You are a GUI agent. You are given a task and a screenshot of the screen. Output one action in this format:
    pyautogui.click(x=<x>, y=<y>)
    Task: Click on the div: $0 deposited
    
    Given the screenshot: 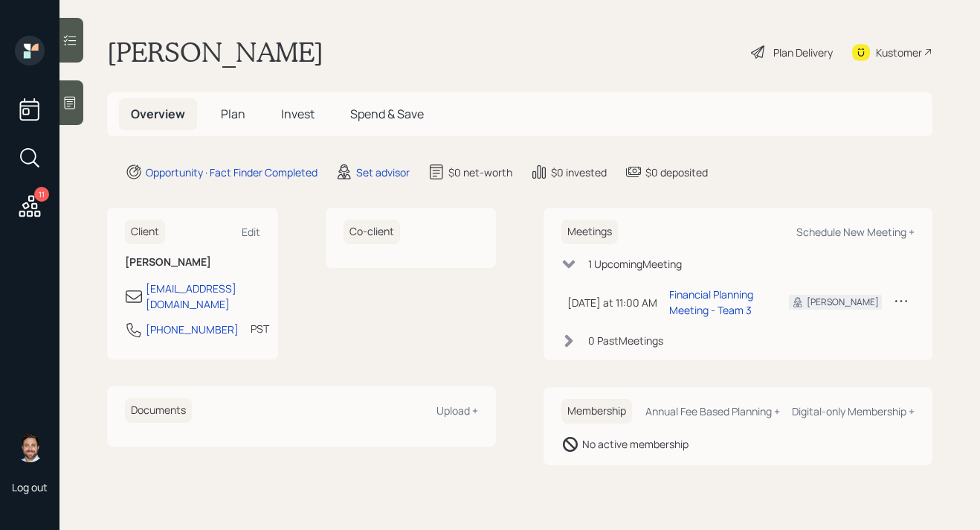 What is the action you would take?
    pyautogui.click(x=677, y=172)
    